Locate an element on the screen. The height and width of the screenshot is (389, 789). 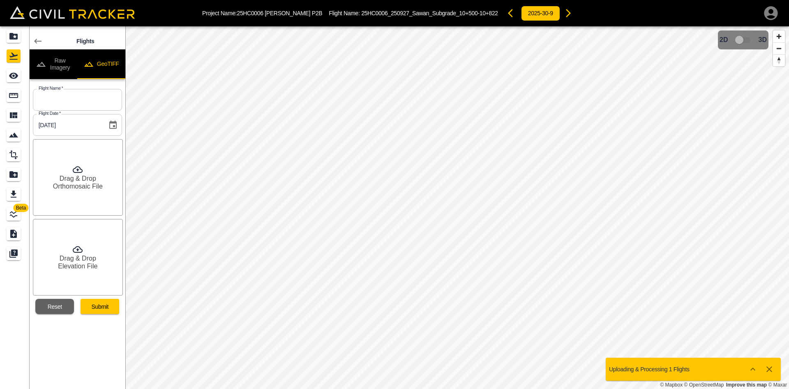
button: Reset bearing to north is located at coordinates (779, 60).